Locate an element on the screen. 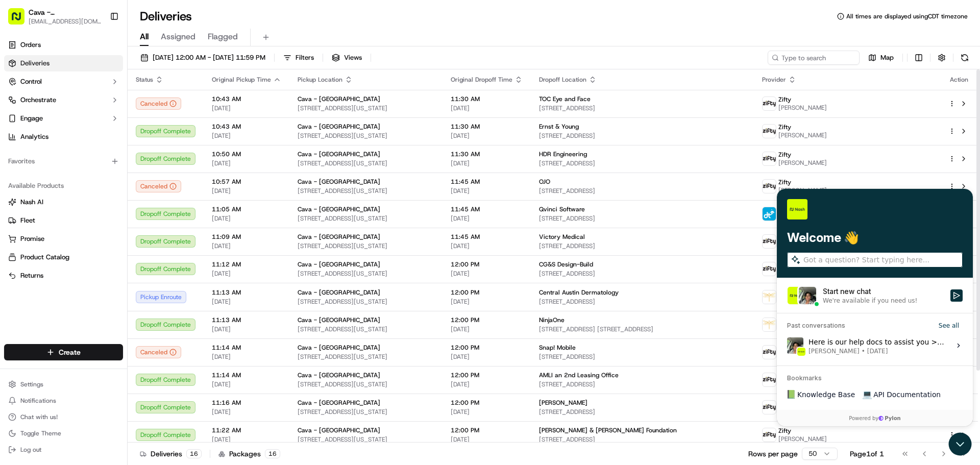 The height and width of the screenshot is (465, 980). span: 11:22 AM is located at coordinates (246, 431).